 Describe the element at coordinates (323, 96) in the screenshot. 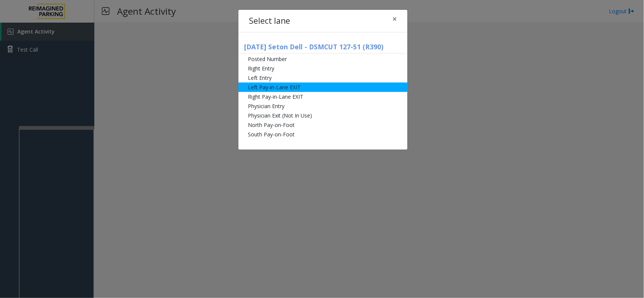

I see `li: Right Pay-in-Lane EXIT` at that location.